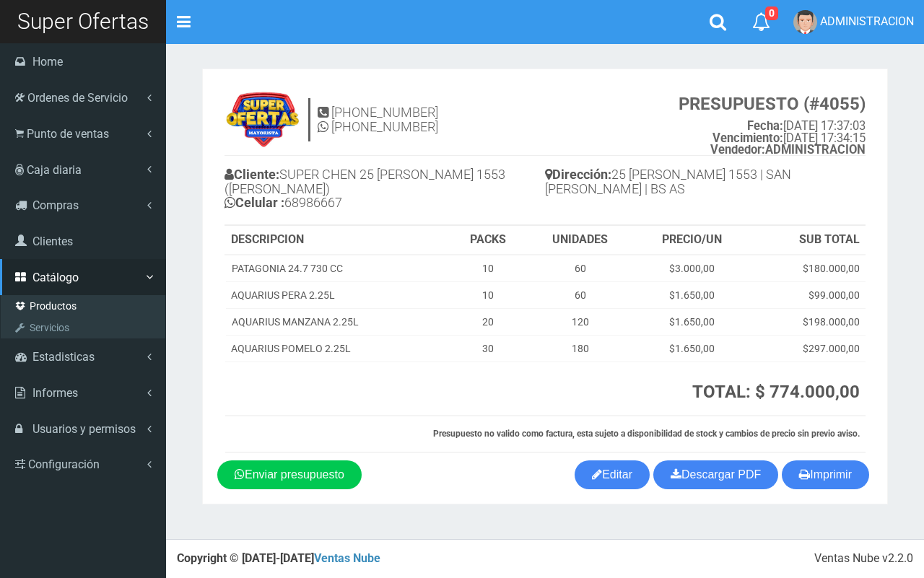  Describe the element at coordinates (337, 349) in the screenshot. I see `td: AQUARIUS POMELO 2.25L` at that location.